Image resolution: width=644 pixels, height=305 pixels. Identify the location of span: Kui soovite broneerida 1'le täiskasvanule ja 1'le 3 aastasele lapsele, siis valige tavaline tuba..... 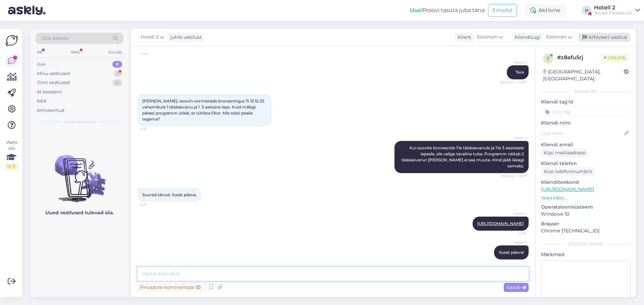
(463, 157).